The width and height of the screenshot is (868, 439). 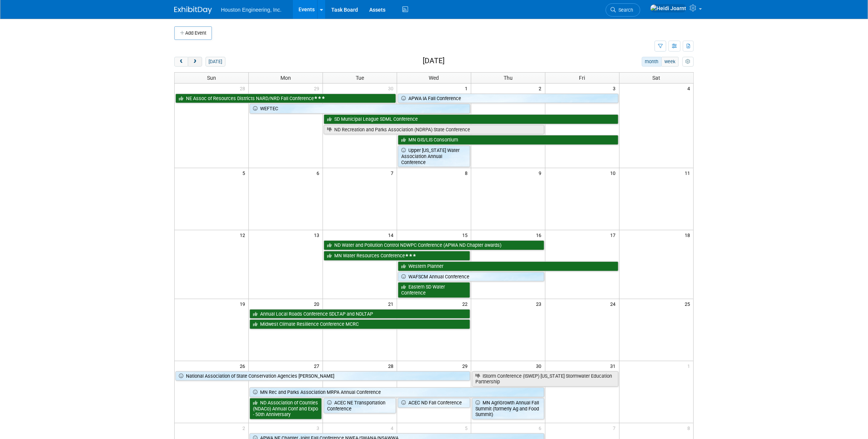 I want to click on span: 31, so click(x=614, y=366).